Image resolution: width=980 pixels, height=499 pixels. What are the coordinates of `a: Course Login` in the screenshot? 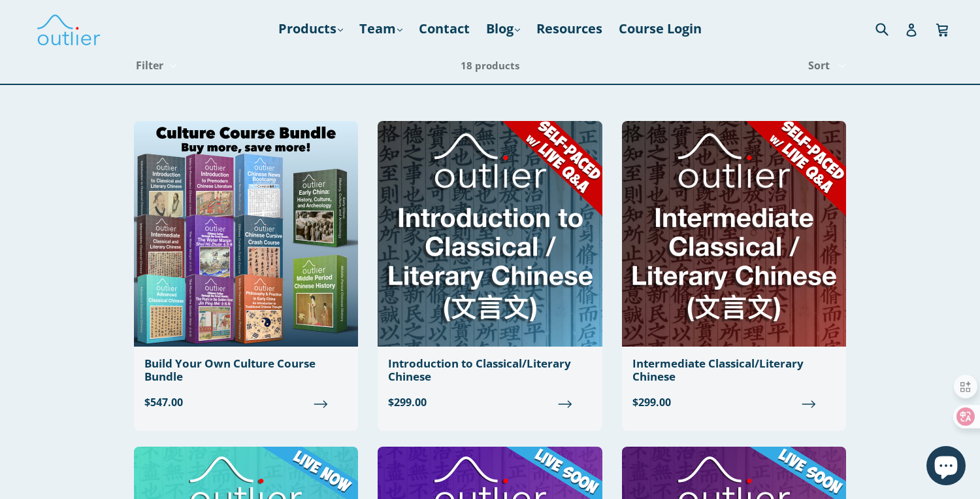 It's located at (660, 29).